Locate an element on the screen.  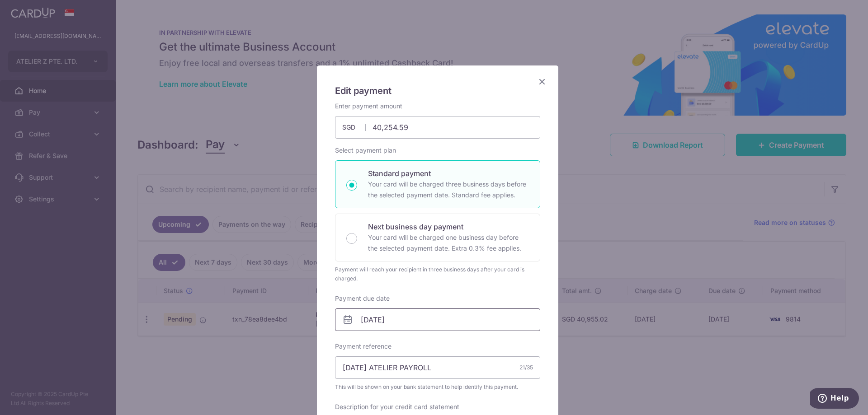
label: Enter payment amount is located at coordinates (368, 106).